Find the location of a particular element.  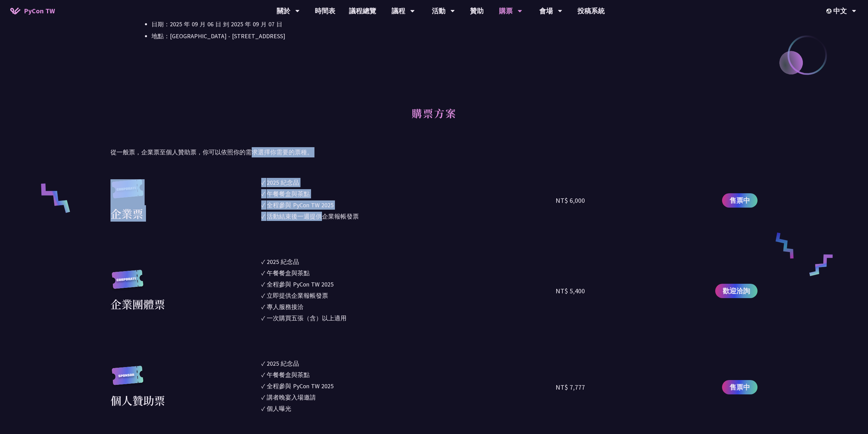

span: 歡迎洽詢 is located at coordinates (736, 290).